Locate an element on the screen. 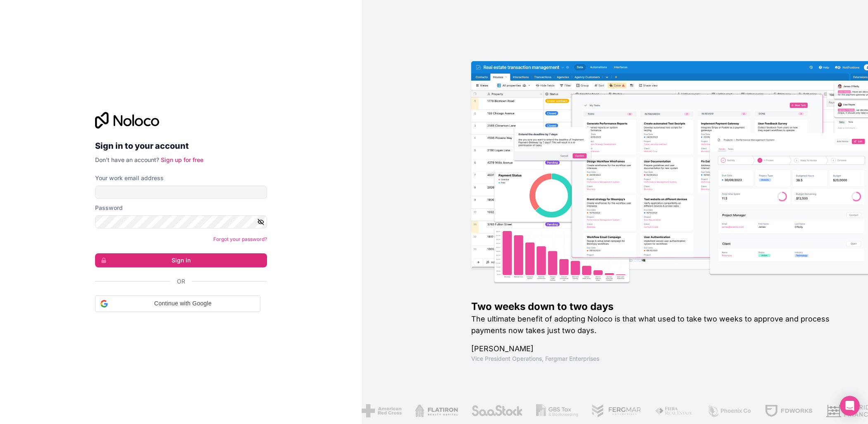  span: Don't have an account? is located at coordinates (127, 159).